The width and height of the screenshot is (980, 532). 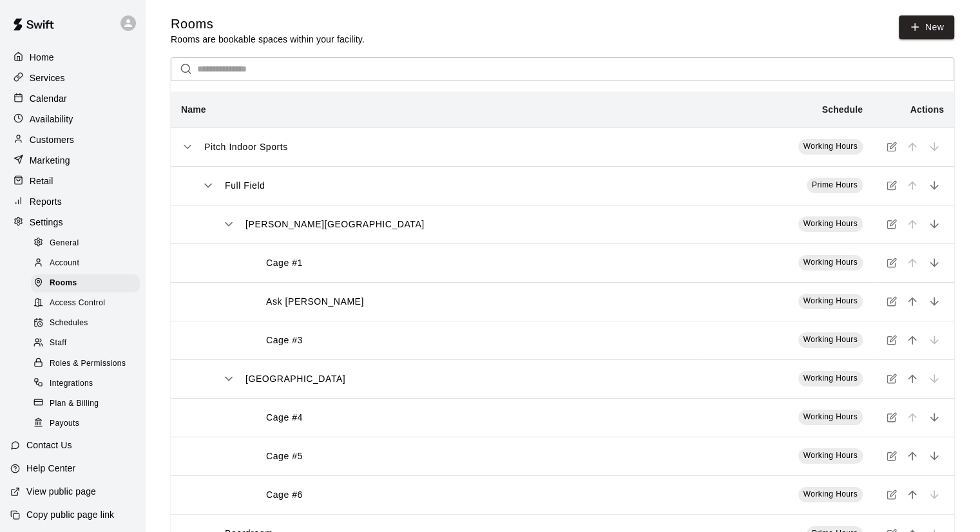 I want to click on a: Settings, so click(x=72, y=222).